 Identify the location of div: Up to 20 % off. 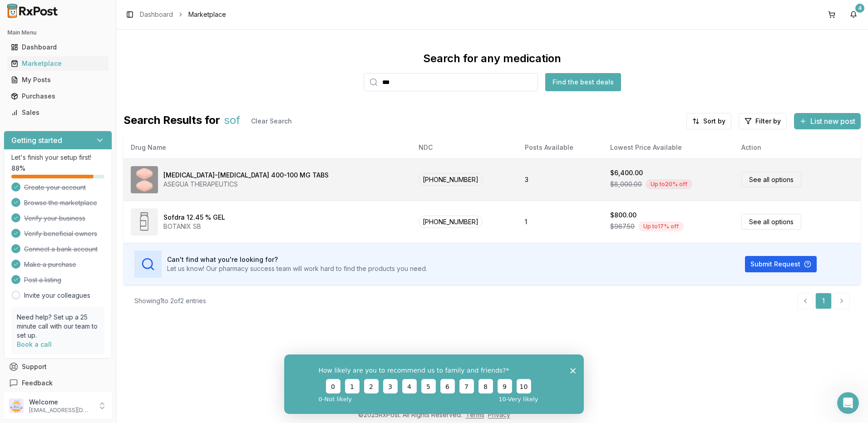
(668, 184).